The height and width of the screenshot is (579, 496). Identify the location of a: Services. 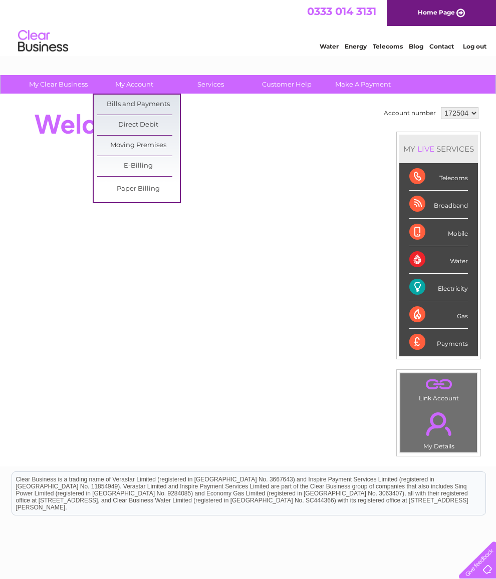
(210, 84).